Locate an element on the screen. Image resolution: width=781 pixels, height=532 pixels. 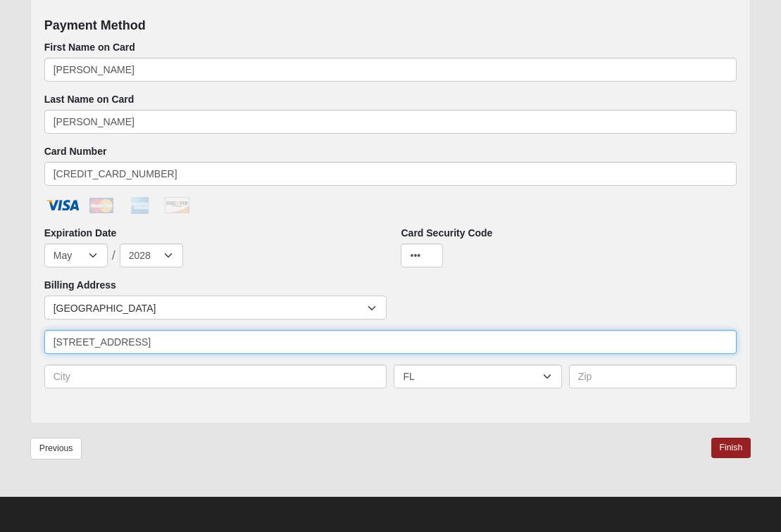
label: Expiration Date is located at coordinates (81, 233).